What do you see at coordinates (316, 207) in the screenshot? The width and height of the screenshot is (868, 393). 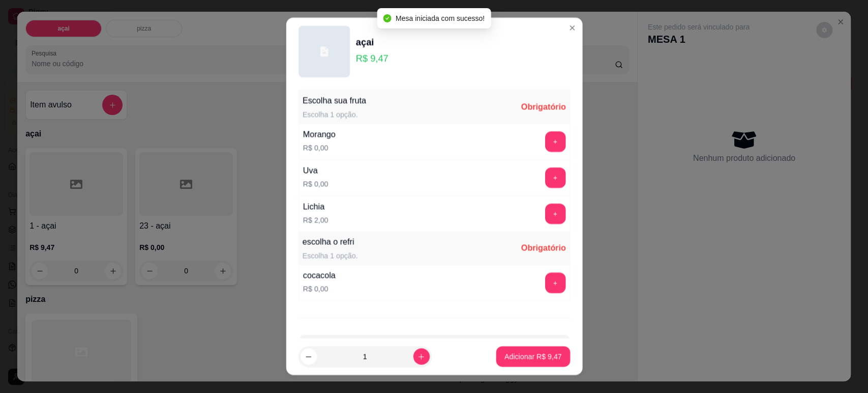 I see `div: Lichia` at bounding box center [316, 207].